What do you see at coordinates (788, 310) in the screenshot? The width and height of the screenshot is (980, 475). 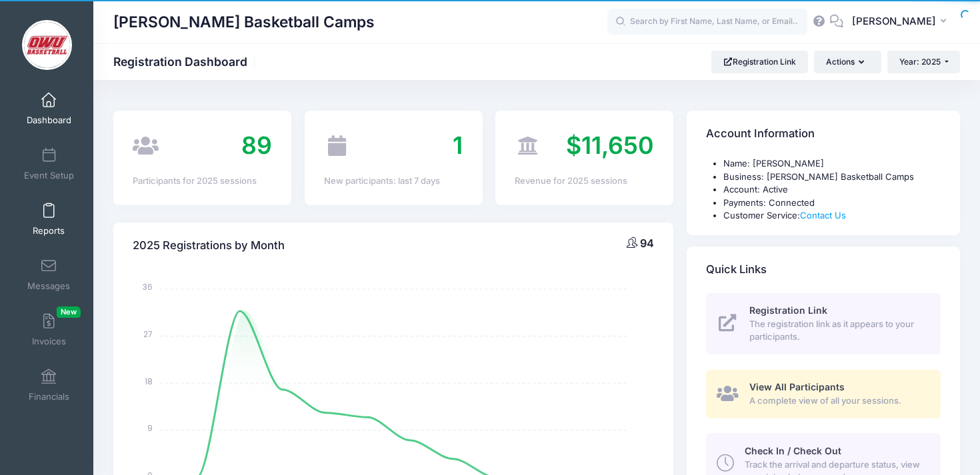 I see `span: Registration Link` at bounding box center [788, 310].